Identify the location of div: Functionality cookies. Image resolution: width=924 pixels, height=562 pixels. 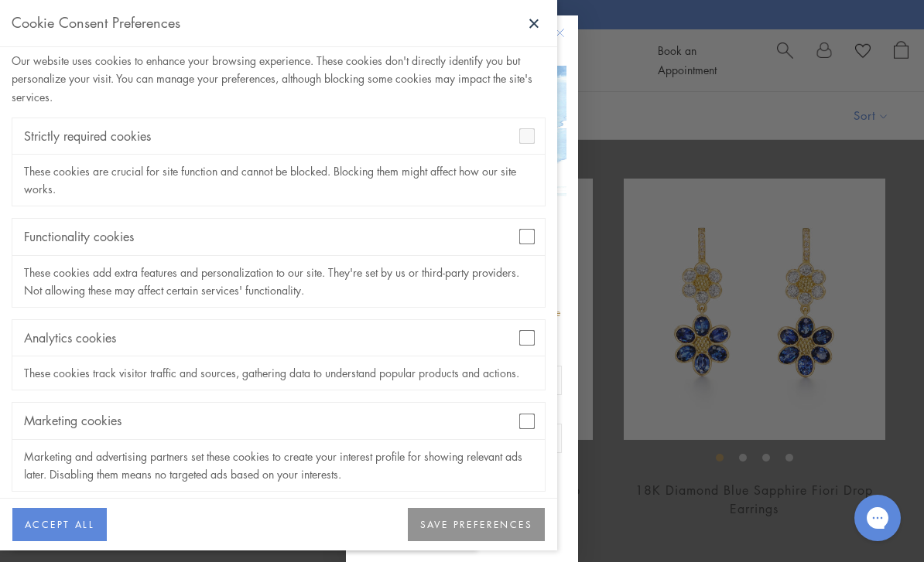
(279, 237).